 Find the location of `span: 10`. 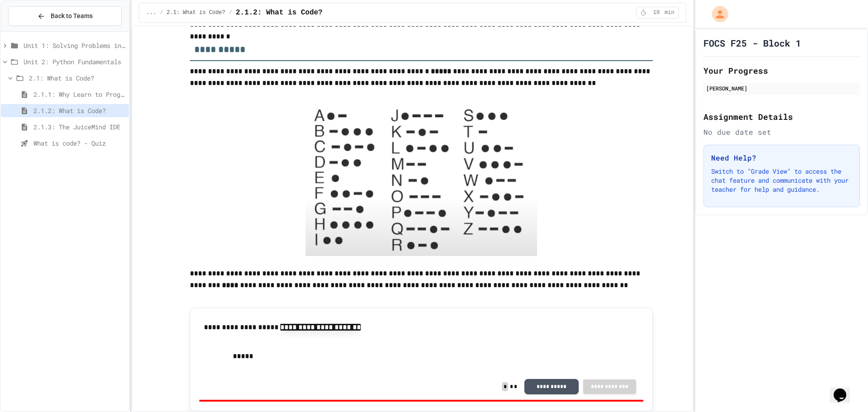

span: 10 is located at coordinates (656, 13).